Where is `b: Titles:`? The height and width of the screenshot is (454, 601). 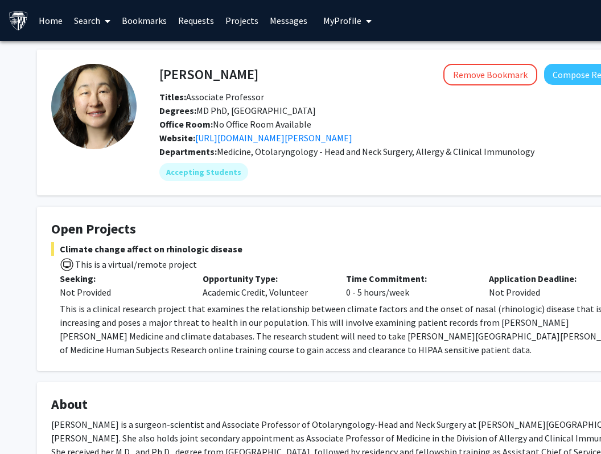
b: Titles: is located at coordinates (173, 97).